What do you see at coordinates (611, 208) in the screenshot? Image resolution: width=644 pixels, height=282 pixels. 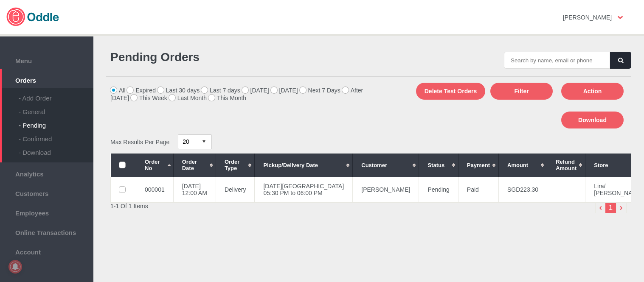 I see `li: 1` at bounding box center [611, 208].